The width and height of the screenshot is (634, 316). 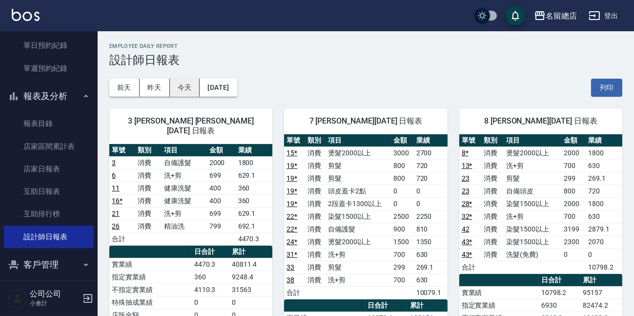 What do you see at coordinates (541, 204) in the screenshot?
I see `table: a dense table` at bounding box center [541, 204].